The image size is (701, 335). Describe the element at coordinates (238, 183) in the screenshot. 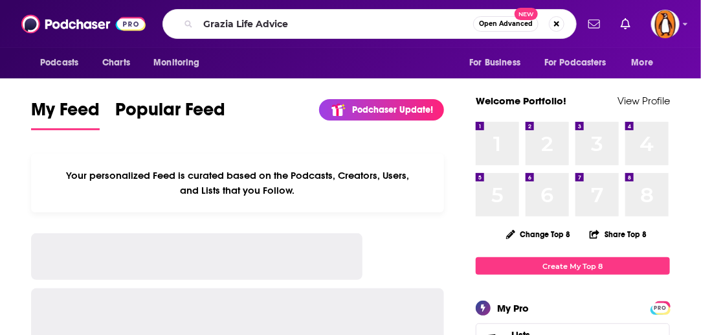

I see `div: Your personalized Feed is curated based on the Podcasts, Creators, Users, and Lists that you Follow.` at that location.